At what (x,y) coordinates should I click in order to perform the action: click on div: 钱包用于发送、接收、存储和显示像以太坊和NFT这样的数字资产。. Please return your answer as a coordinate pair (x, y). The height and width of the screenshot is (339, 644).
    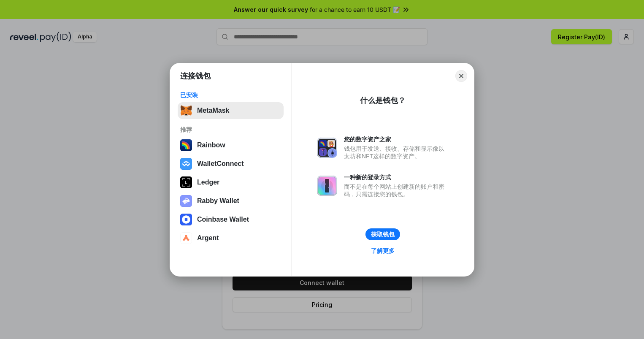
    Looking at the image, I should click on (396, 152).